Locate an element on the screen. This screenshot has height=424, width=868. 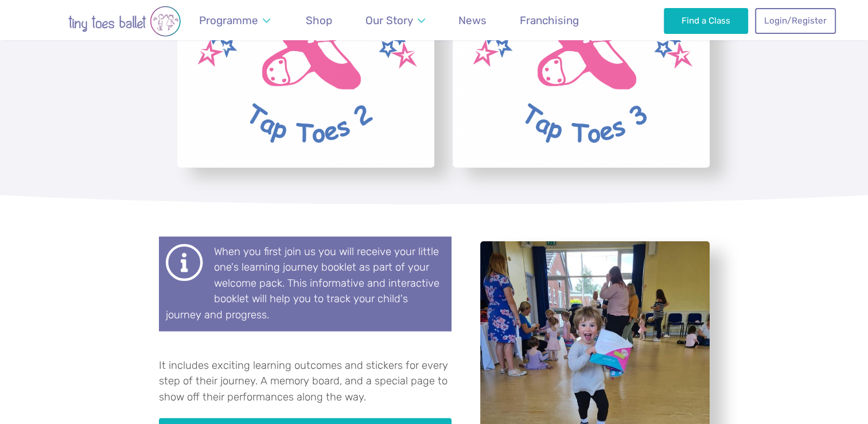
span: Franchising is located at coordinates (549, 20).